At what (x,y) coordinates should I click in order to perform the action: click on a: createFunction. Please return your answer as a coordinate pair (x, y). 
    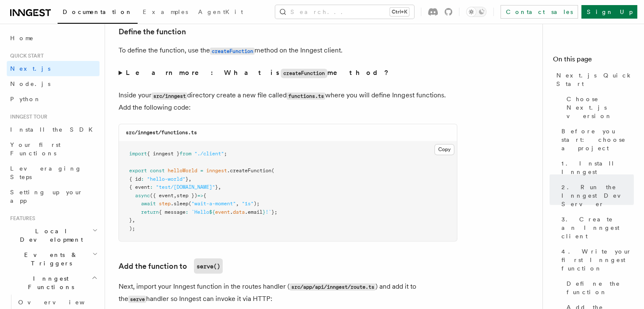
    Looking at the image, I should click on (232, 50).